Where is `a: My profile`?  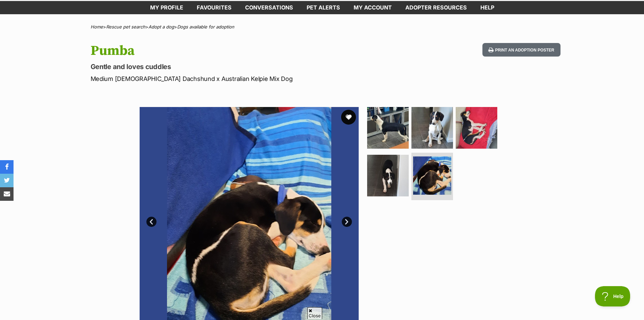
a: My profile is located at coordinates (167, 8).